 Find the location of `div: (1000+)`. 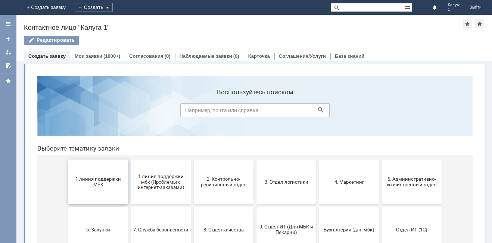

div: (1000+) is located at coordinates (112, 56).